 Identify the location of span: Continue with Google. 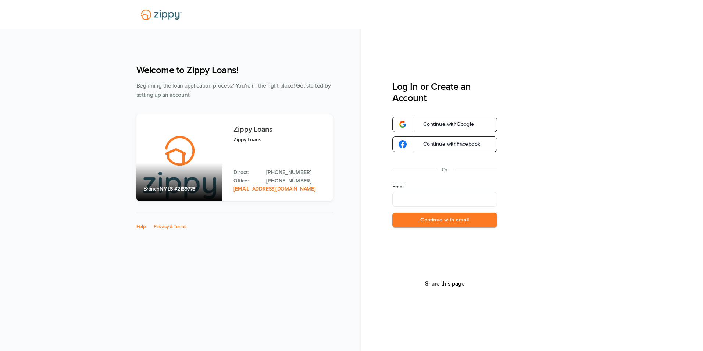
(445, 124).